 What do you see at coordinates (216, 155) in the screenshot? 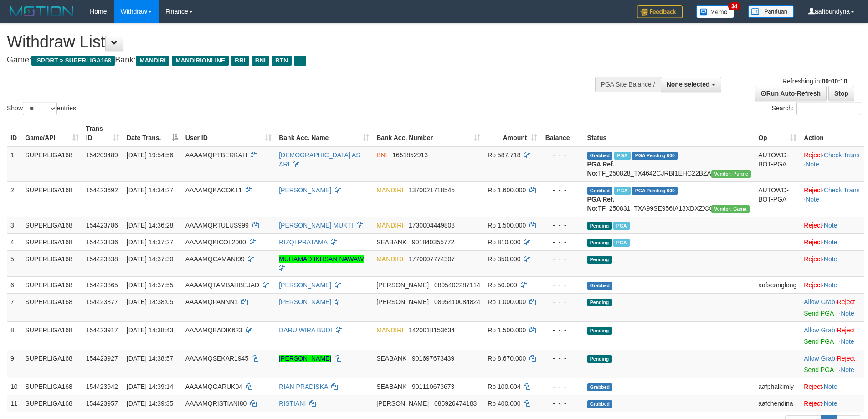
I see `span: AAAAMQPTBERKAH` at bounding box center [216, 155].